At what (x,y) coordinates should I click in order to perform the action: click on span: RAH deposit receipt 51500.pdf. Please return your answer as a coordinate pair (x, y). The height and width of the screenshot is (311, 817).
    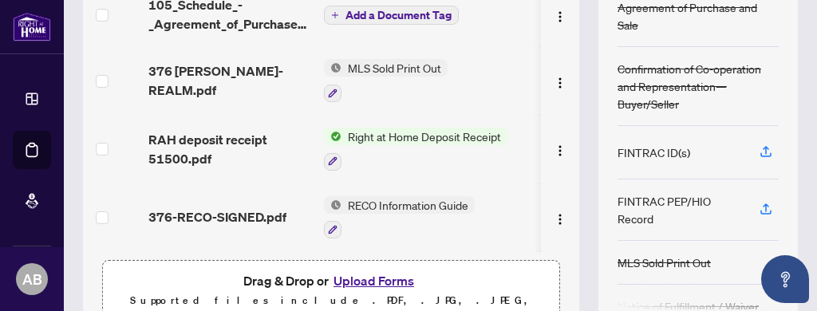
    Looking at the image, I should click on (230, 149).